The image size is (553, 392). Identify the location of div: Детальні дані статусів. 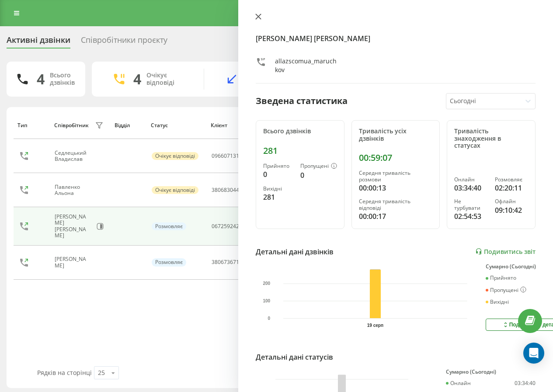
(294, 357).